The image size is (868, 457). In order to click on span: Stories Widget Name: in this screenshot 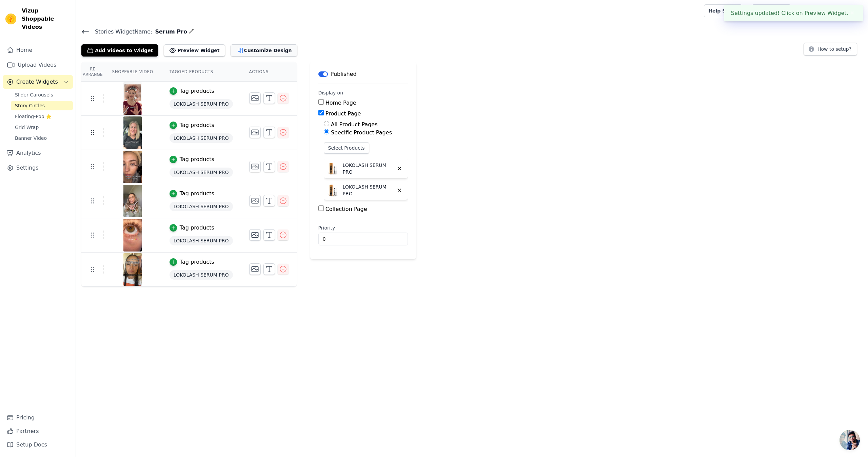, I will do `click(121, 32)`.